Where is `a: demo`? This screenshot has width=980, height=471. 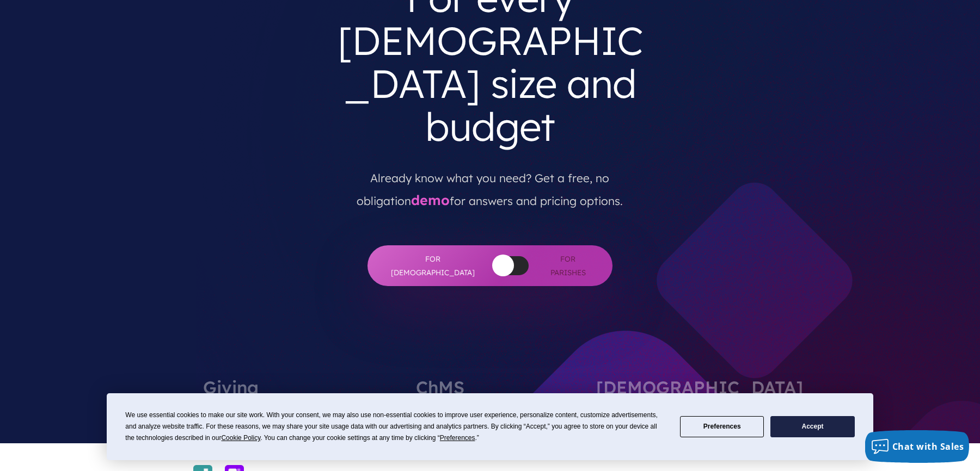
a: demo is located at coordinates (430, 199).